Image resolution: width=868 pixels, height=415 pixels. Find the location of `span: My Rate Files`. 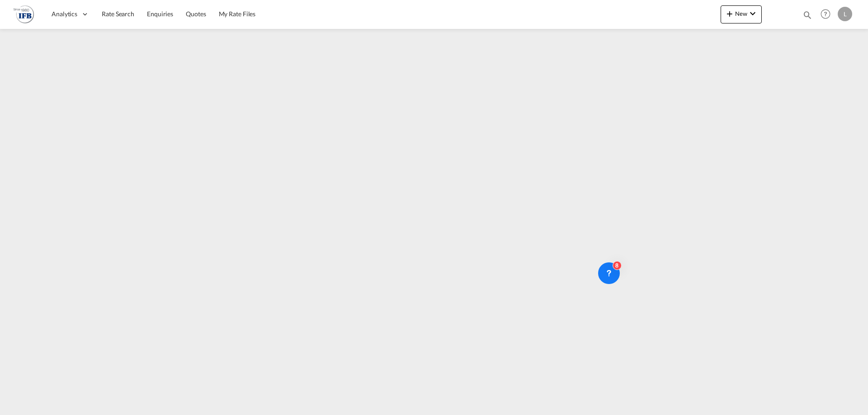

span: My Rate Files is located at coordinates (238, 14).